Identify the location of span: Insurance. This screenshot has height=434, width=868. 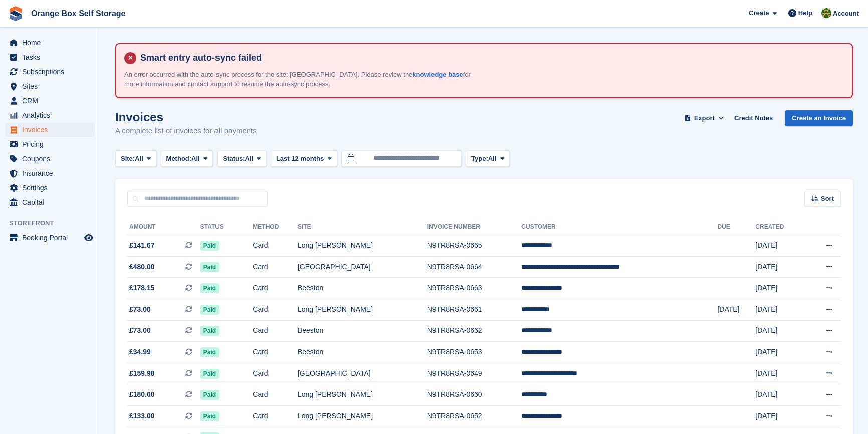
(52, 173).